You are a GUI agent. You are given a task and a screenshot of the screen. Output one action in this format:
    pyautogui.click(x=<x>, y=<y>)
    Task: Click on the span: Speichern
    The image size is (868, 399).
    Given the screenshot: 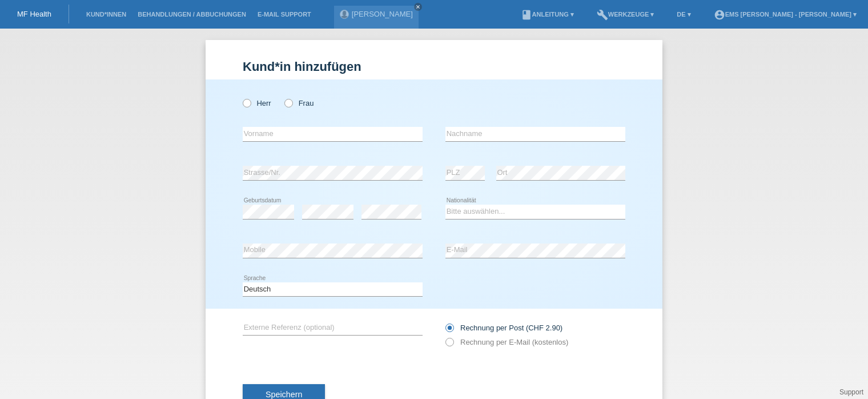 What is the action you would take?
    pyautogui.click(x=284, y=394)
    